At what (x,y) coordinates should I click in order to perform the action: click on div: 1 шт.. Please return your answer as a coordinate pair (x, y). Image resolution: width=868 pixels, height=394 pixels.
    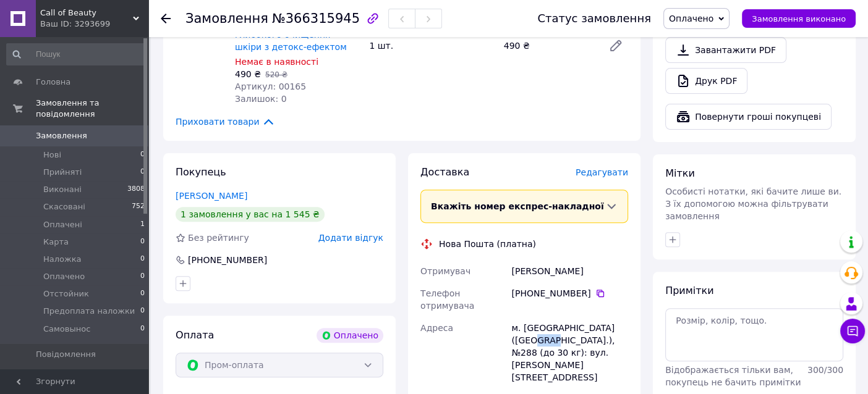
    Looking at the image, I should click on (431, 46).